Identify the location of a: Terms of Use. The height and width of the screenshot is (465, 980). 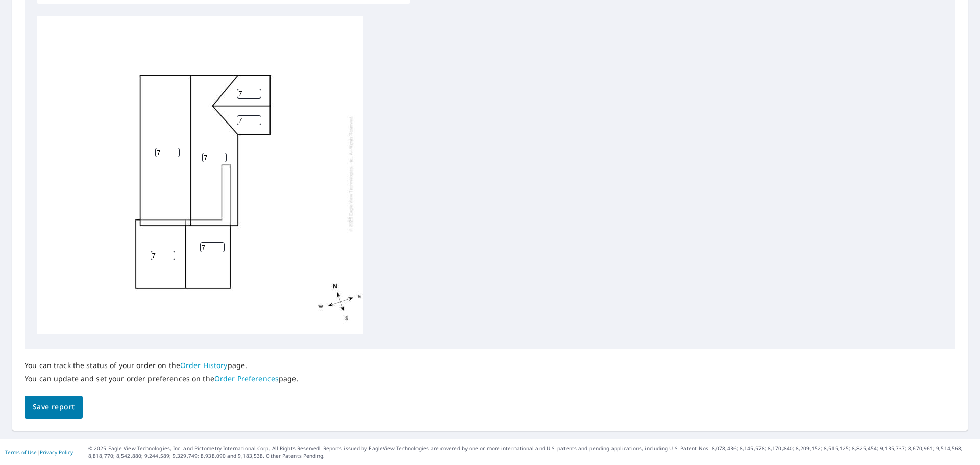
(21, 453).